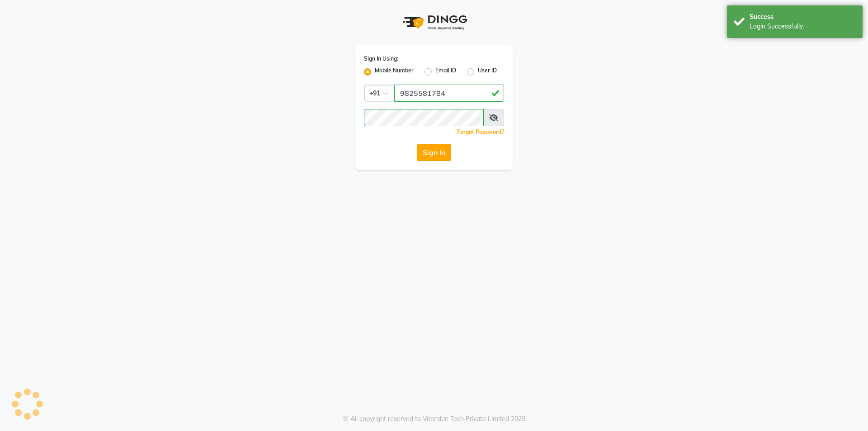 The height and width of the screenshot is (431, 868). I want to click on label: Sign In Using:, so click(381, 59).